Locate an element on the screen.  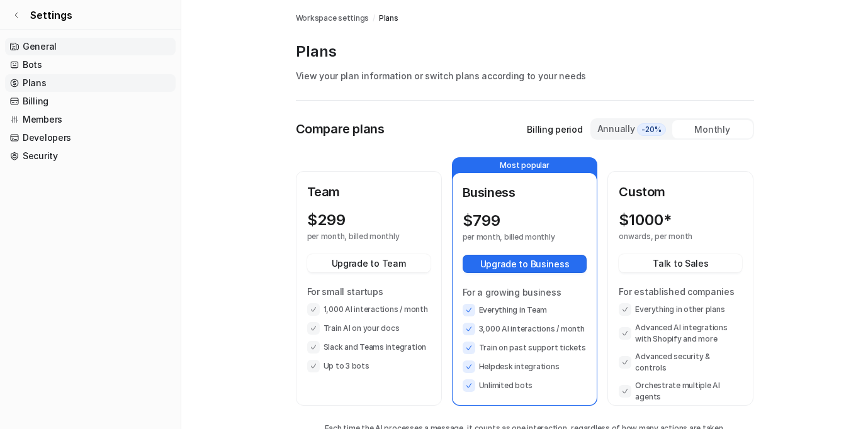
p: For small startups is located at coordinates (369, 291).